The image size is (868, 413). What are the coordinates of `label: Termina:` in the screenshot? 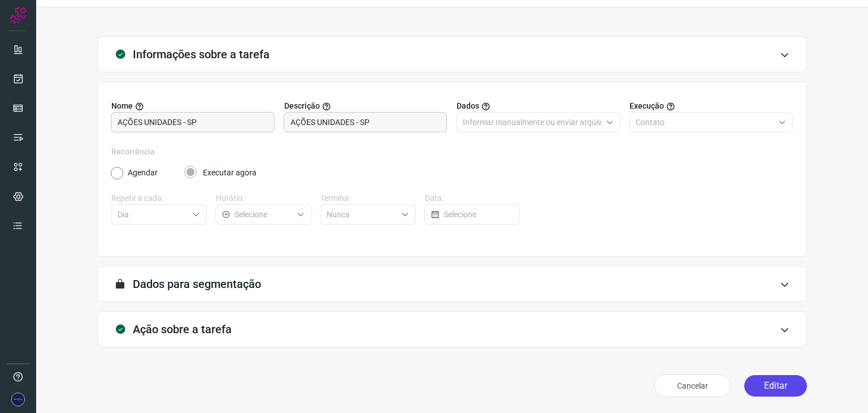 It's located at (368, 198).